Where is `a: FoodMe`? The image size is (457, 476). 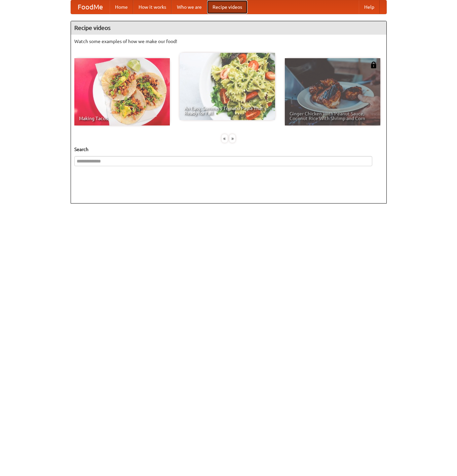 a: FoodMe is located at coordinates (90, 7).